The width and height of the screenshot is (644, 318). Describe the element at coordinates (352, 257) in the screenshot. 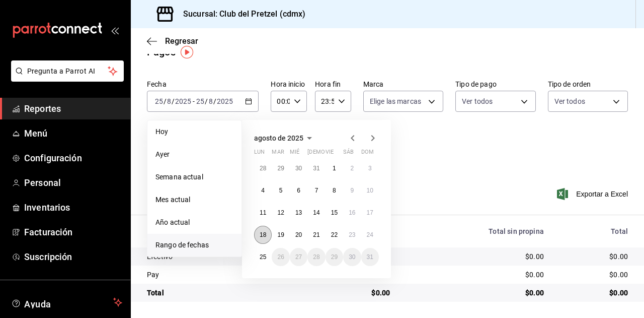

I see `button: 30 de agosto de 2025` at that location.